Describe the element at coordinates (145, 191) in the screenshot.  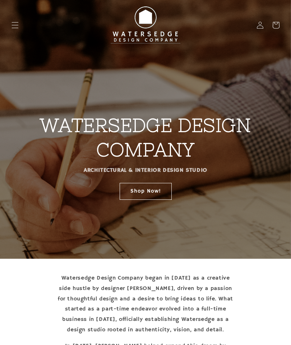
I see `a: Shop Now!` at that location.